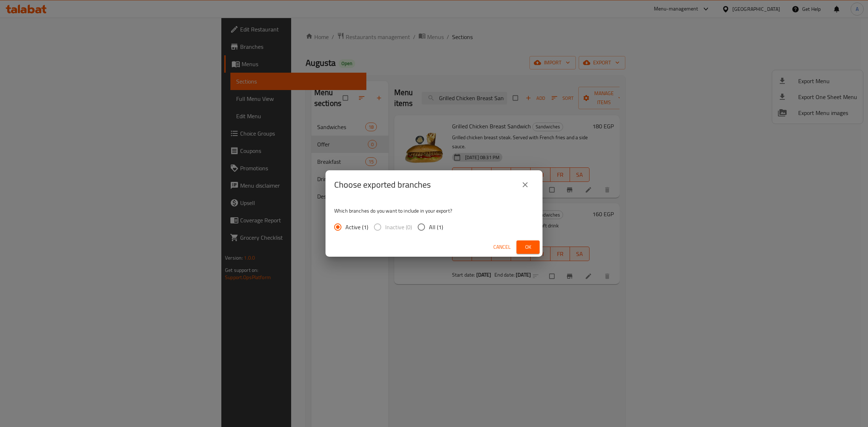 The image size is (868, 427). I want to click on span: Active (1), so click(357, 227).